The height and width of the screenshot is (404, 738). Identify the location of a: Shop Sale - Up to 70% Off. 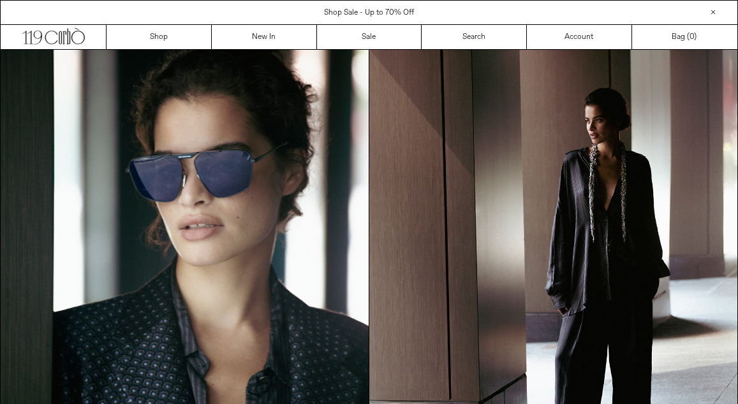
(369, 13).